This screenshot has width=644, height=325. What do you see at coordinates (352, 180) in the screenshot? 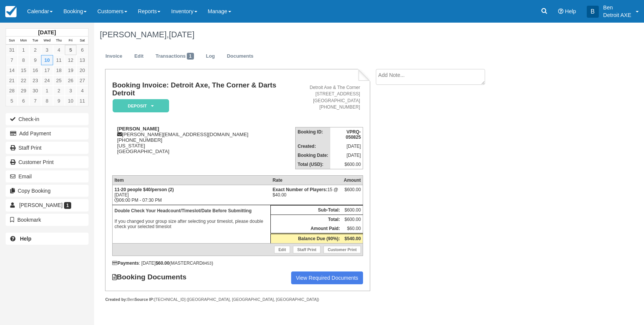
I see `th: Amount` at bounding box center [352, 180].